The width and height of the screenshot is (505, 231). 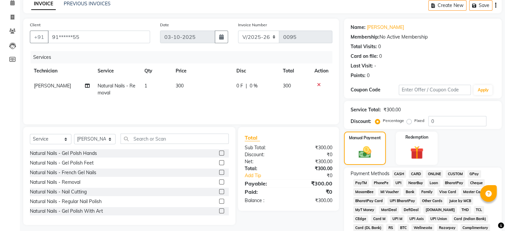 I want to click on div: Natural Nails - French Gel Nails, so click(x=63, y=172).